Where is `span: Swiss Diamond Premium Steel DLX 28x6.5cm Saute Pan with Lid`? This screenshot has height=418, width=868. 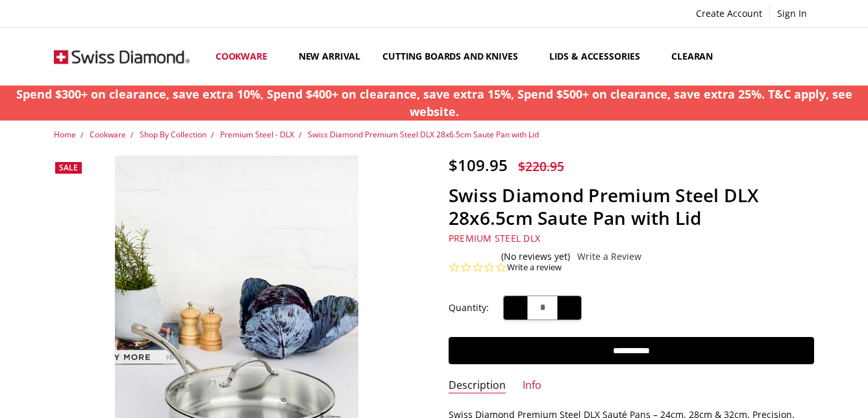 span: Swiss Diamond Premium Steel DLX 28x6.5cm Saute Pan with Lid is located at coordinates (423, 134).